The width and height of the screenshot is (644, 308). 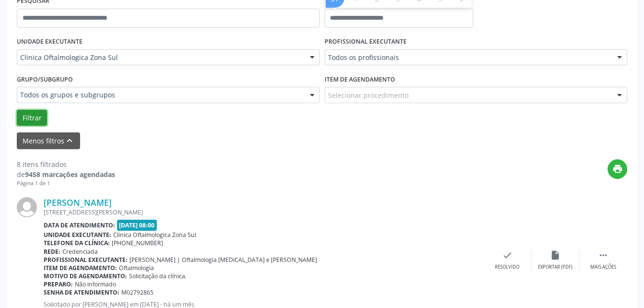 I want to click on img: img, so click(x=27, y=207).